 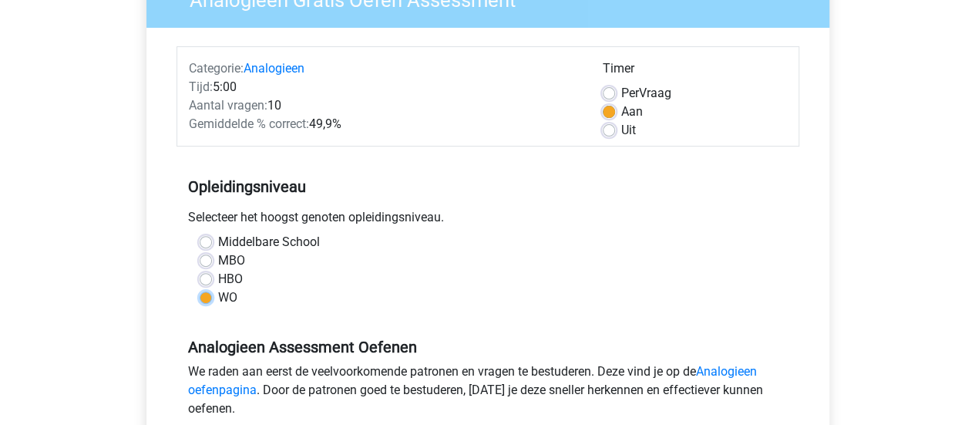 What do you see at coordinates (646, 93) in the screenshot?
I see `label: Vraag` at bounding box center [646, 93].